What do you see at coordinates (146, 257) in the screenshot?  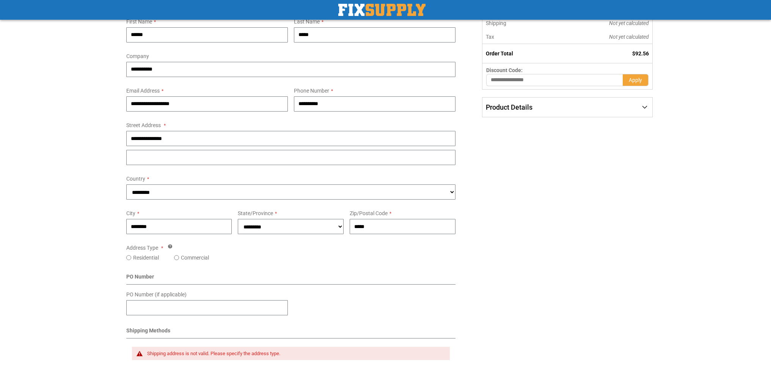 I see `label: Residential` at bounding box center [146, 257].